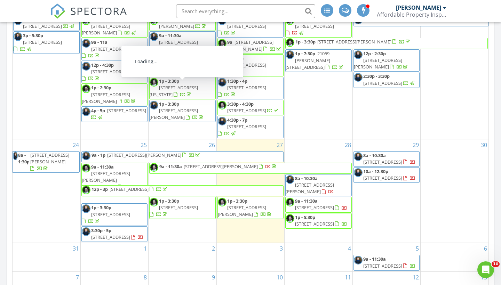 This screenshot has height=285, width=501. What do you see at coordinates (417, 249) in the screenshot?
I see `a: Go to September 5, 2025` at bounding box center [417, 249].